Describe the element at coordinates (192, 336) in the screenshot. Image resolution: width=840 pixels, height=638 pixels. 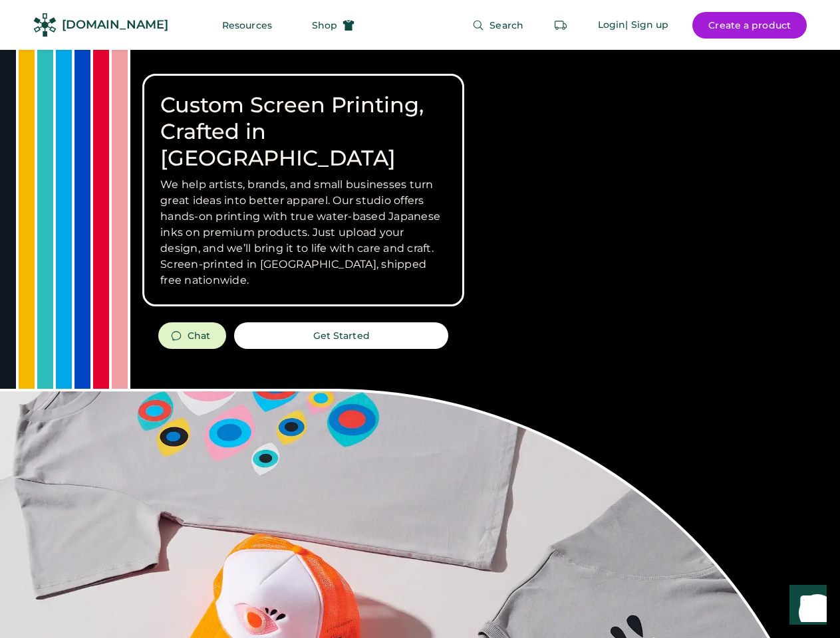
I see `button: Chat` at that location.